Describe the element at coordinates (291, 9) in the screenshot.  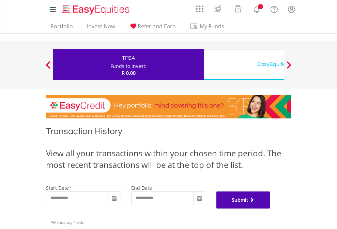
I see `a: My Profile` at that location.